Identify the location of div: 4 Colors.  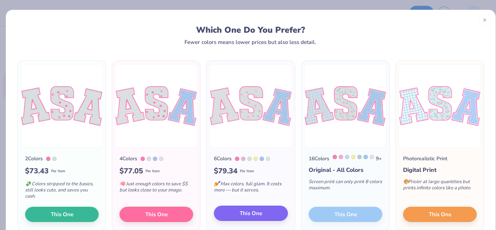
(128, 158).